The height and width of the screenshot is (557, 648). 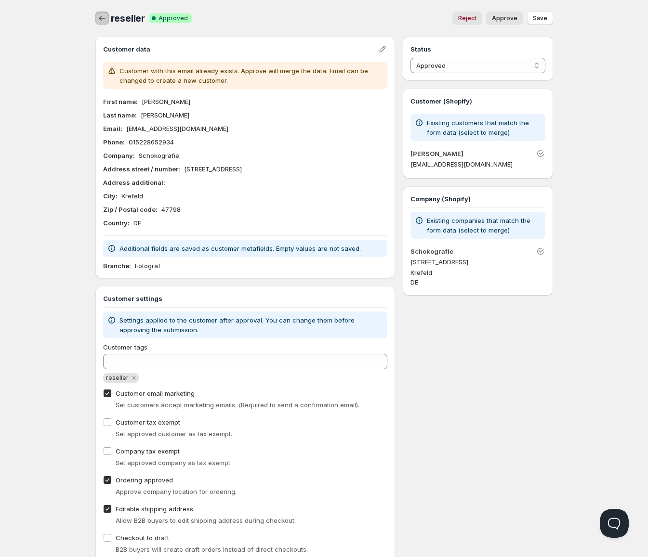 What do you see at coordinates (540, 18) in the screenshot?
I see `span: Save` at bounding box center [540, 18].